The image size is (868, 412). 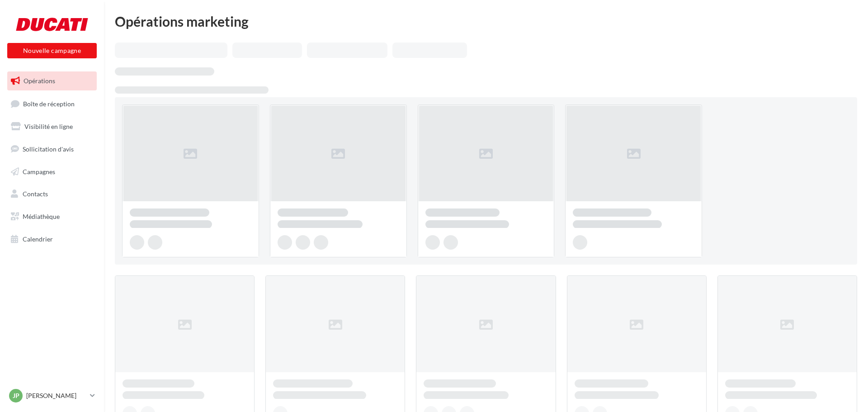 What do you see at coordinates (38, 239) in the screenshot?
I see `span: Calendrier` at bounding box center [38, 239].